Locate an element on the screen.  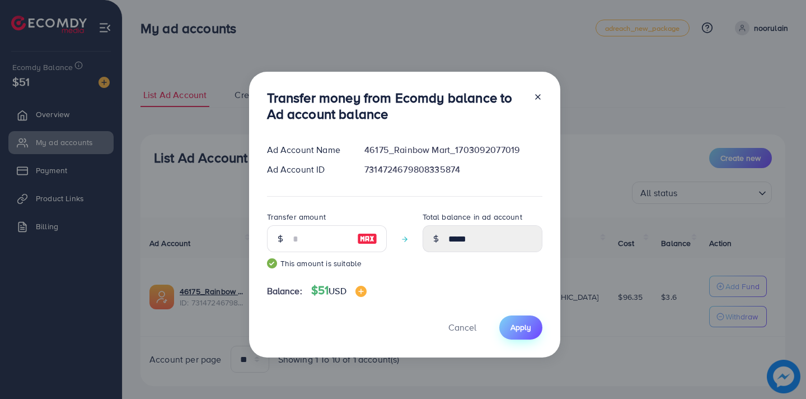
span: Balance: is located at coordinates (284, 291).